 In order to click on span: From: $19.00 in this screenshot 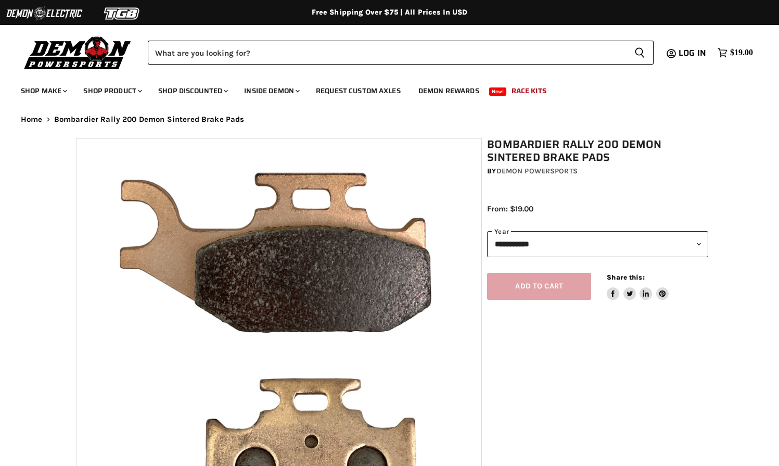, I will do `click(510, 209)`.